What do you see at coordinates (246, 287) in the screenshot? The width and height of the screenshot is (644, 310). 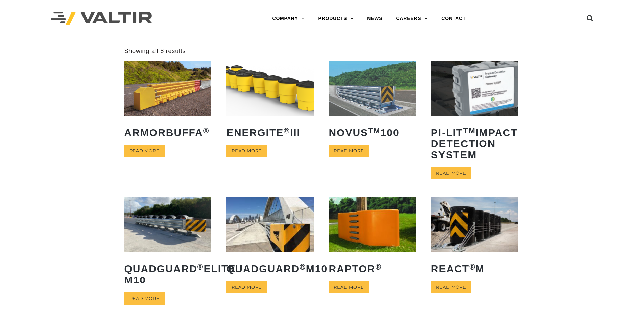 I see `a: Read more about “QuadGuard® M10”` at bounding box center [246, 287].